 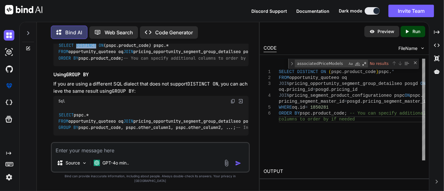 I want to click on span: oq, so click(x=282, y=90).